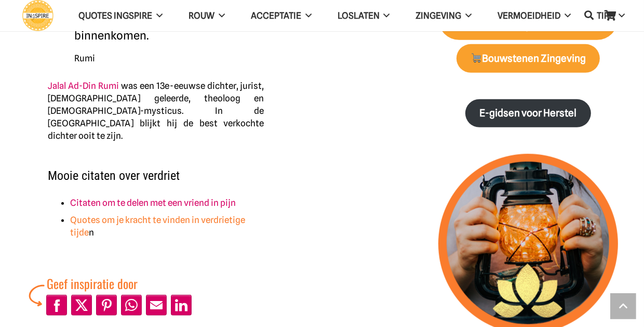  What do you see at coordinates (181, 305) in the screenshot?
I see `a: Share to LinkedIn` at bounding box center [181, 305].